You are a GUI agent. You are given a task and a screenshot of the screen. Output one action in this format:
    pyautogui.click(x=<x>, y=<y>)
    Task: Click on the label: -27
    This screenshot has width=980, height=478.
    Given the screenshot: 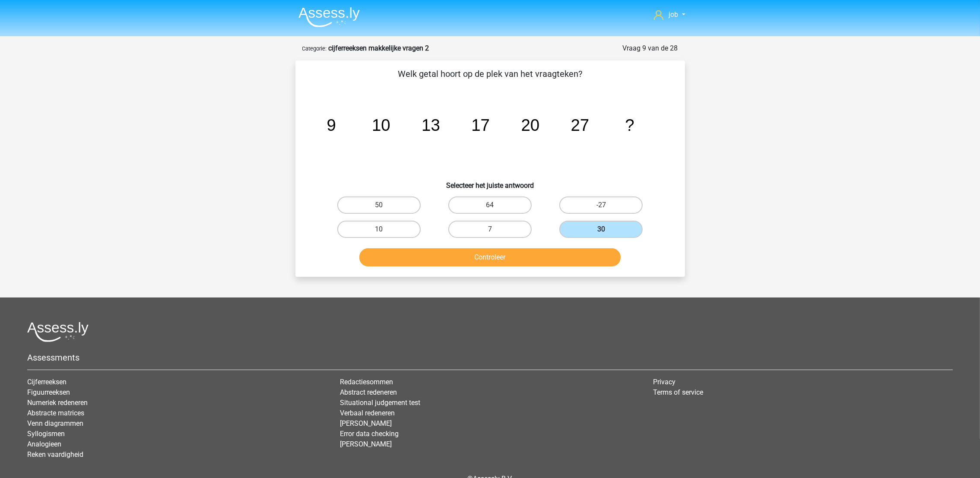 What is the action you would take?
    pyautogui.click(x=601, y=205)
    